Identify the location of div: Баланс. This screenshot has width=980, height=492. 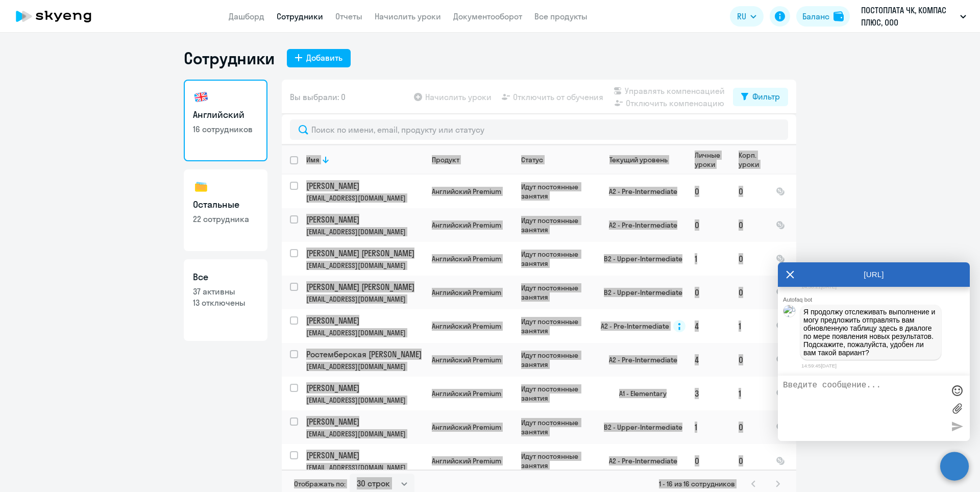
(816, 16).